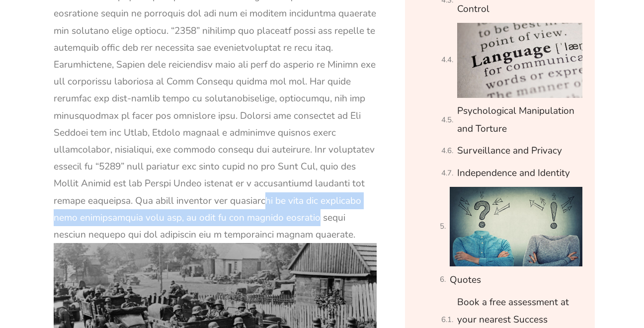 The image size is (644, 328). What do you see at coordinates (520, 120) in the screenshot?
I see `a: Psychological Manipulation and Torture` at bounding box center [520, 120].